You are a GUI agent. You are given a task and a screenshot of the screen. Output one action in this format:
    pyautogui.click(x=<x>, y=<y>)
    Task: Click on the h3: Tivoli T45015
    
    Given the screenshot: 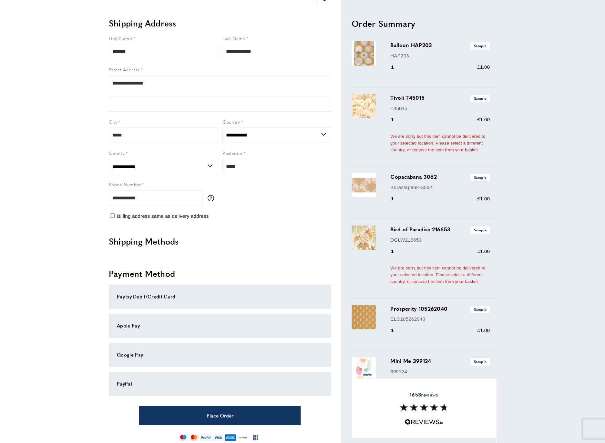 What is the action you would take?
    pyautogui.click(x=440, y=98)
    